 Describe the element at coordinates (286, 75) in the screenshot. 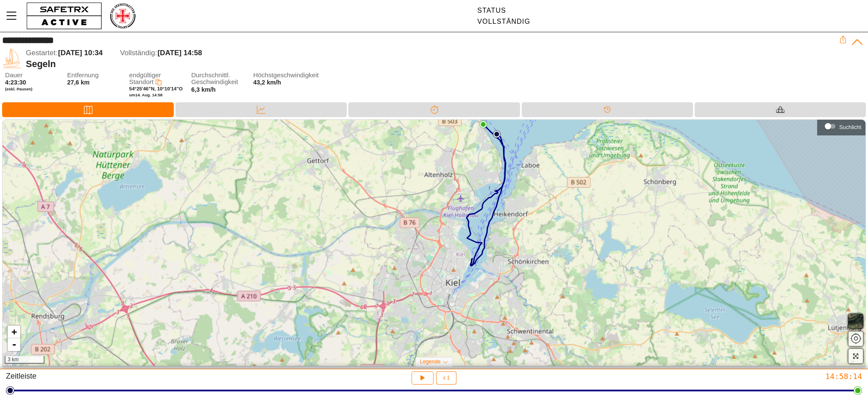

I see `font: Höchstgeschwindigkeit` at that location.